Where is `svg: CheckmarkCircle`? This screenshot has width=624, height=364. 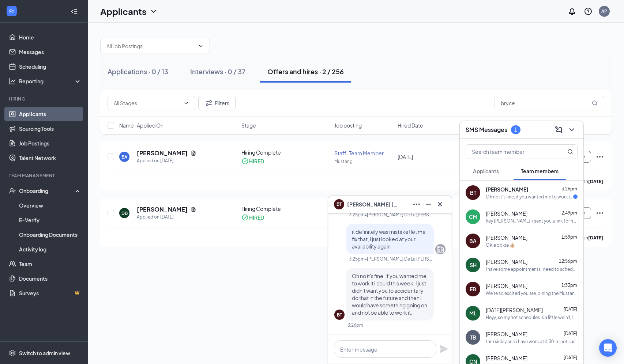 svg: CheckmarkCircle is located at coordinates (245, 218).